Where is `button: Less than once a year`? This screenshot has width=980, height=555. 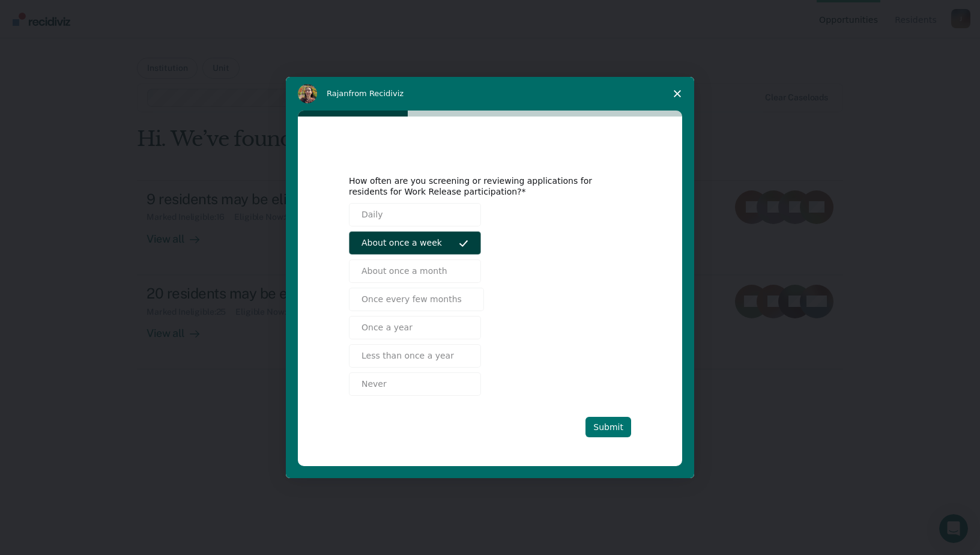
button: Less than once a year is located at coordinates (415, 356).